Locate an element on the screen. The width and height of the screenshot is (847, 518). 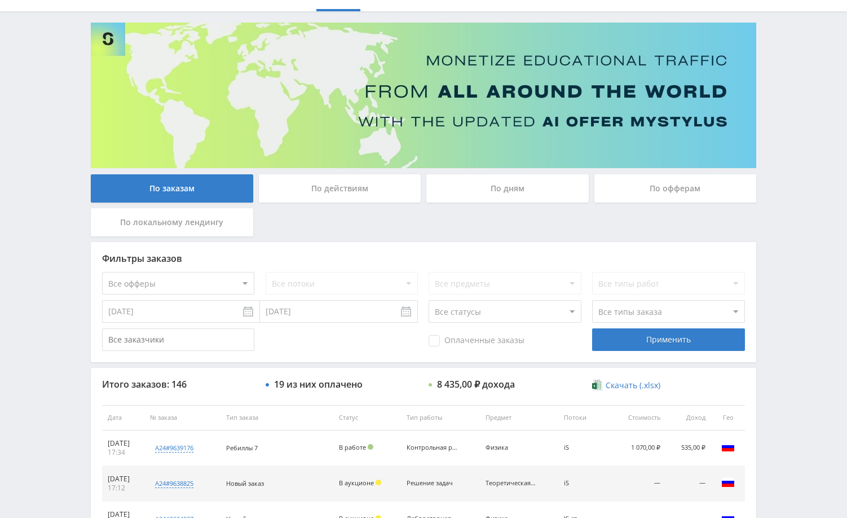
span: Новый заказ is located at coordinates (245, 483).